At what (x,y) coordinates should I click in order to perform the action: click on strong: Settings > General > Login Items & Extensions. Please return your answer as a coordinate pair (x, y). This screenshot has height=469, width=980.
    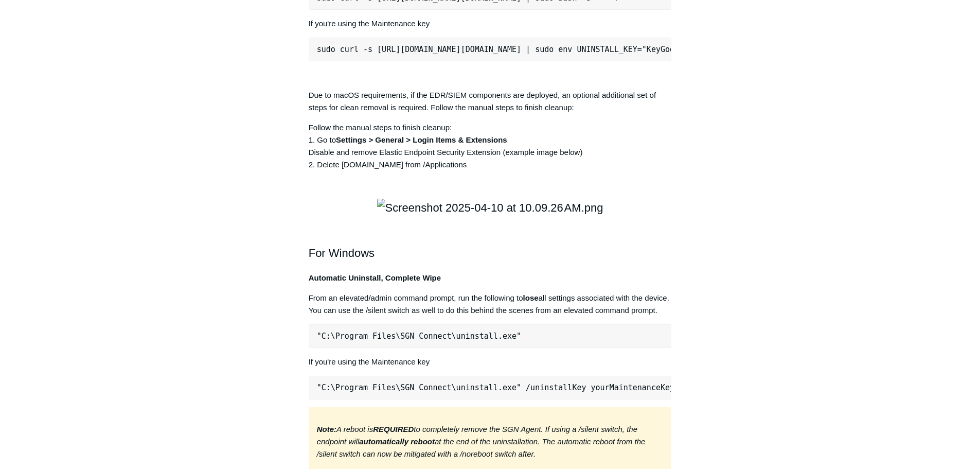
    Looking at the image, I should click on (421, 140).